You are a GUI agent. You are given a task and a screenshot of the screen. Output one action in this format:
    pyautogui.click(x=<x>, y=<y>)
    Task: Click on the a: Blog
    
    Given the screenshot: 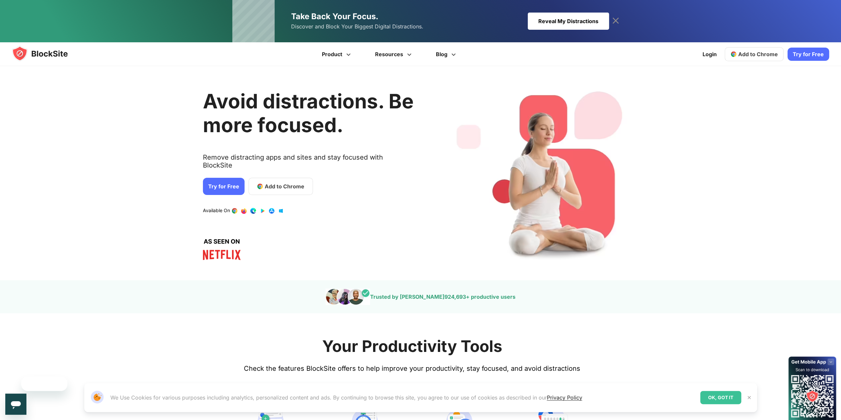 What is the action you would take?
    pyautogui.click(x=447, y=54)
    